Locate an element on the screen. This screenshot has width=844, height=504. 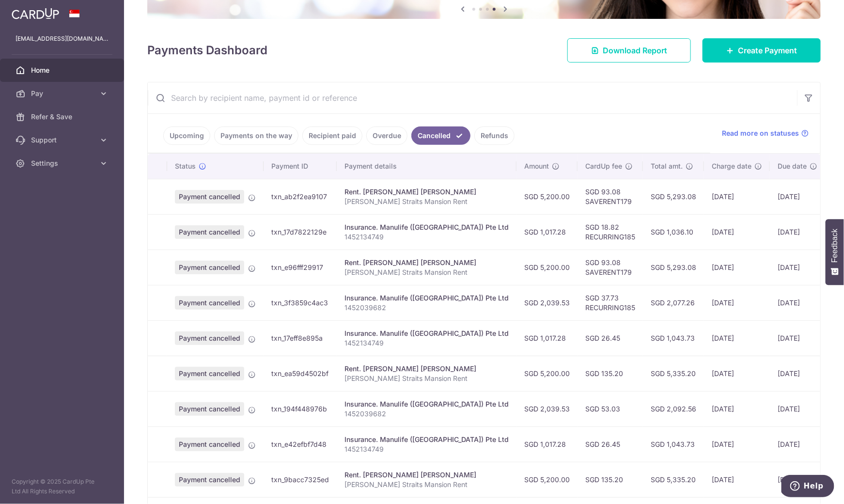
span: Due date is located at coordinates (792, 166).